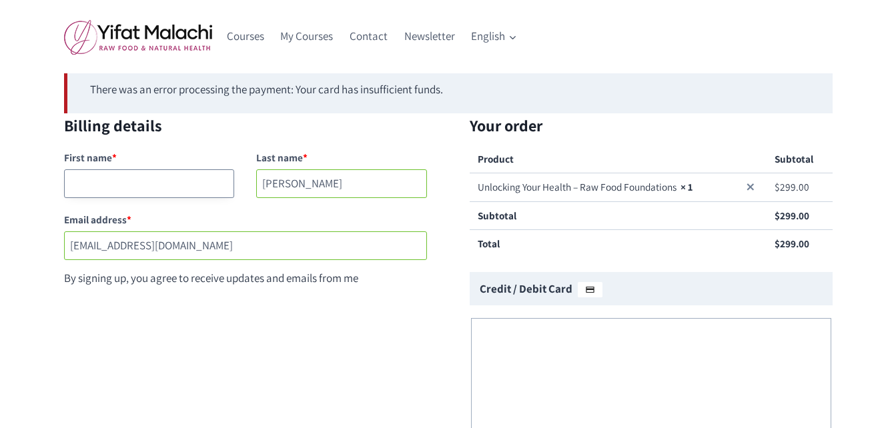  Describe the element at coordinates (618, 243) in the screenshot. I see `th: Total` at that location.